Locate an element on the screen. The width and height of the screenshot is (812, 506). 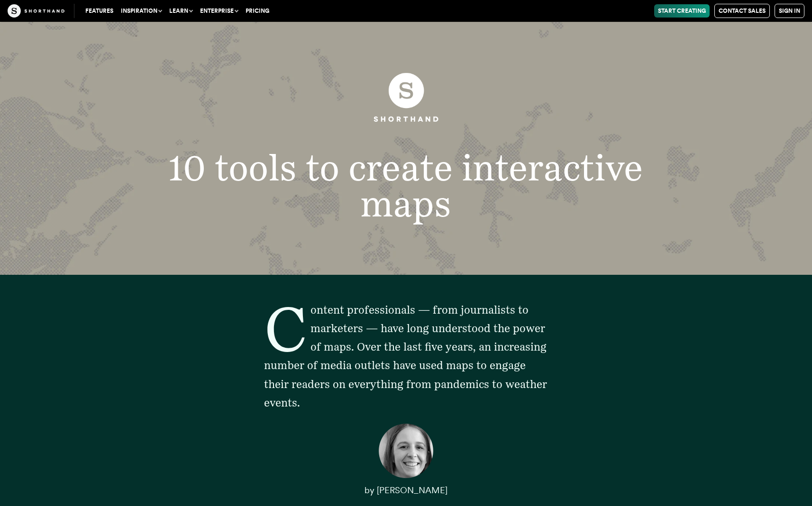
button: Learn is located at coordinates (181, 11).